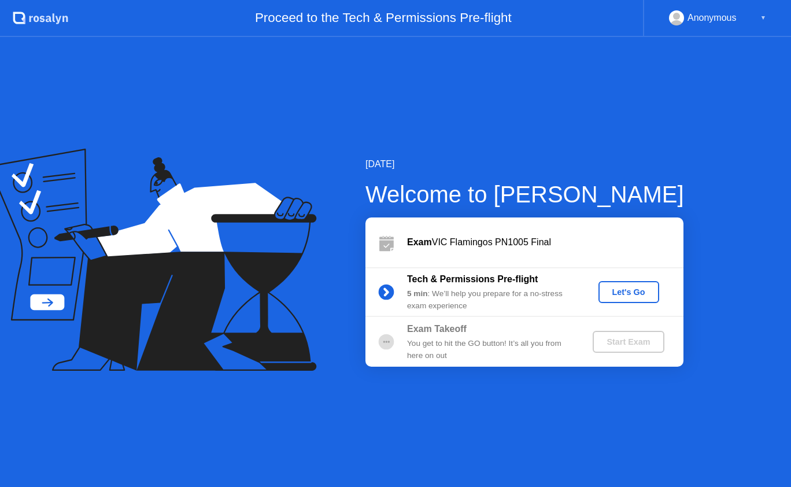 This screenshot has height=487, width=791. Describe the element at coordinates (490, 349) in the screenshot. I see `div: You get to hit the GO button! It’s all you from here on out` at that location.